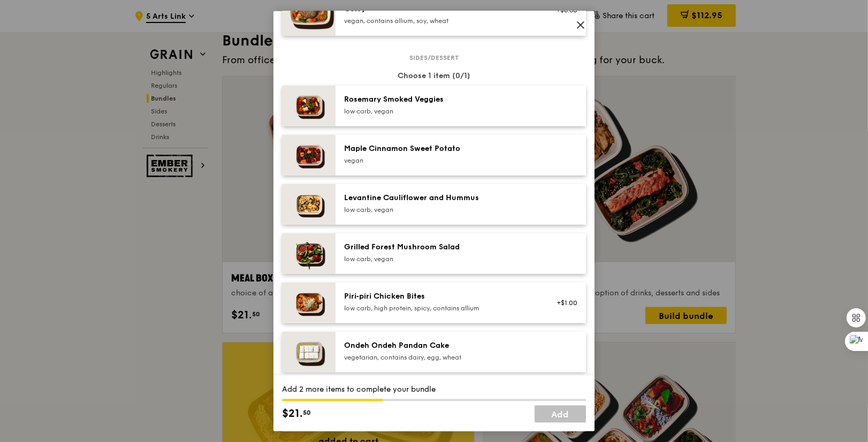 The width and height of the screenshot is (868, 442). Describe the element at coordinates (309, 106) in the screenshot. I see `img: daily_normal_Thyme-Rosemary-Zucchini-HORZ.jpg` at that location.